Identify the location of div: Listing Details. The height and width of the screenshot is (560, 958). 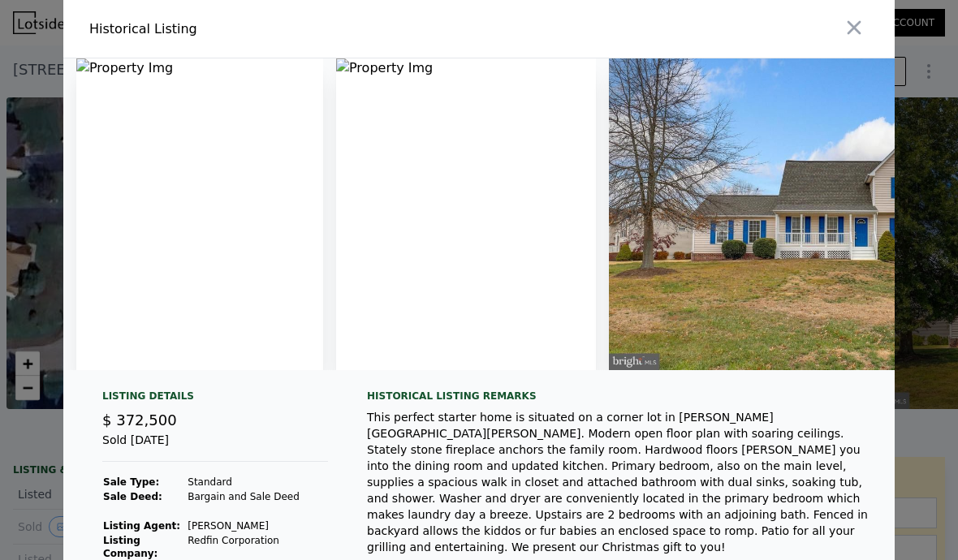
(216, 399).